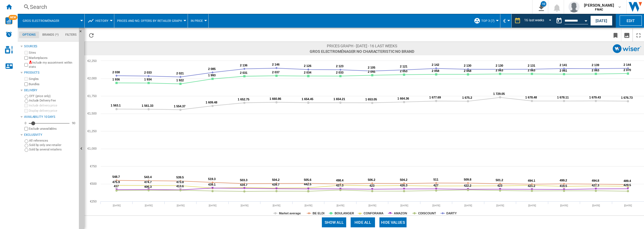 This screenshot has height=229, width=644. What do you see at coordinates (99, 21) in the screenshot?
I see `div: History` at bounding box center [99, 21].